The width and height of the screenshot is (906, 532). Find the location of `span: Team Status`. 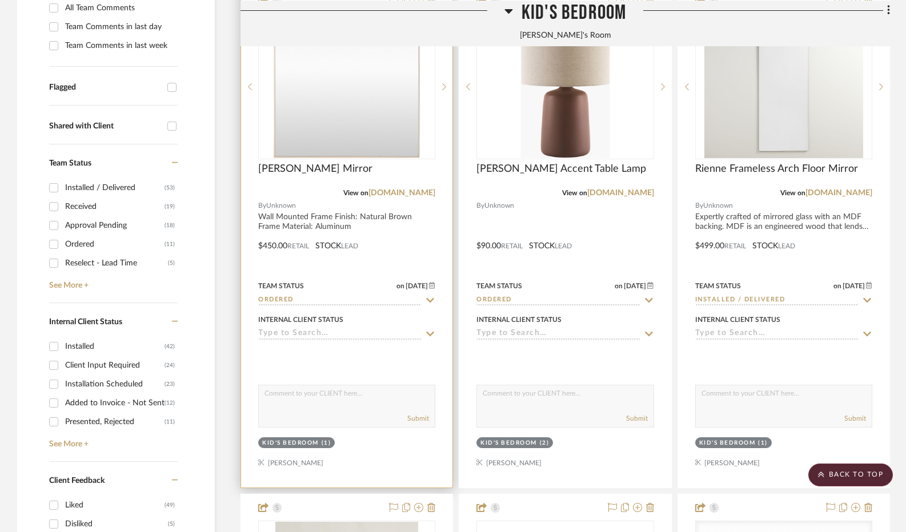

span: Team Status is located at coordinates (70, 163).